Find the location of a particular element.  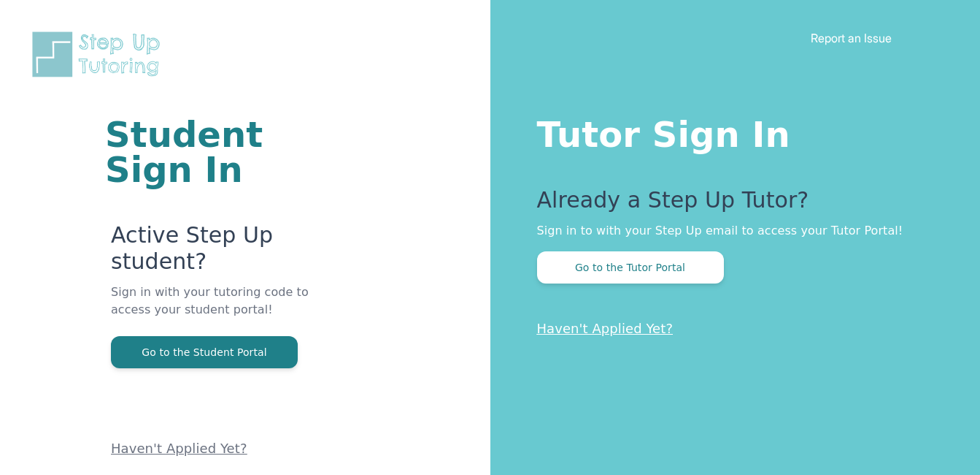

p: Active Step Up student? is located at coordinates (213, 253).